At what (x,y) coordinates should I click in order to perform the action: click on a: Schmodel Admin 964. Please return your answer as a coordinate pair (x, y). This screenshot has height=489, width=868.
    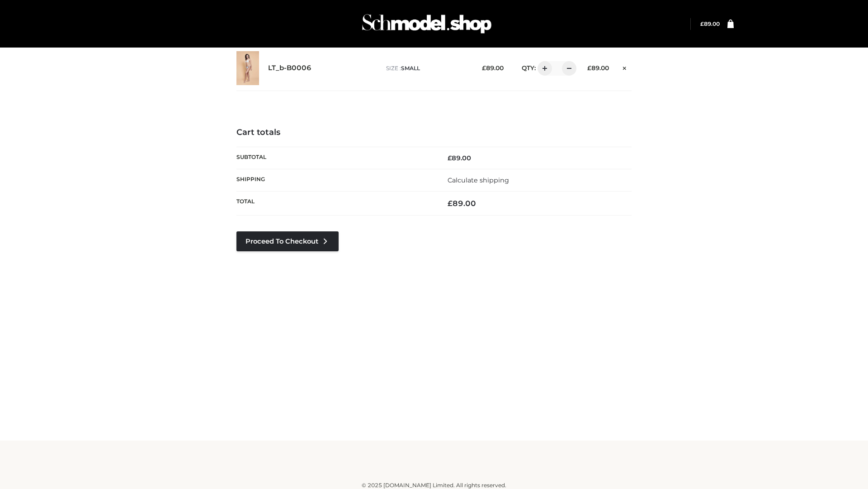
    Looking at the image, I should click on (427, 23).